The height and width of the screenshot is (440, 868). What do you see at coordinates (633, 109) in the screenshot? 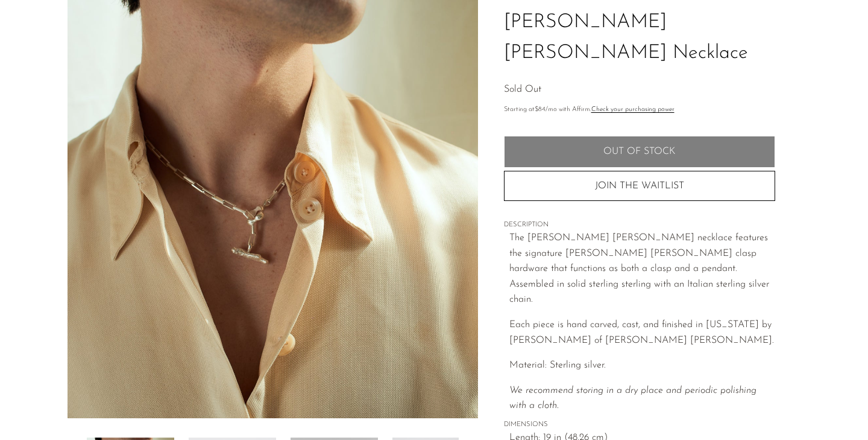
I see `a: Check your purchasing power - Learn more about Affirm Financing (opens in modal)` at bounding box center [633, 109].